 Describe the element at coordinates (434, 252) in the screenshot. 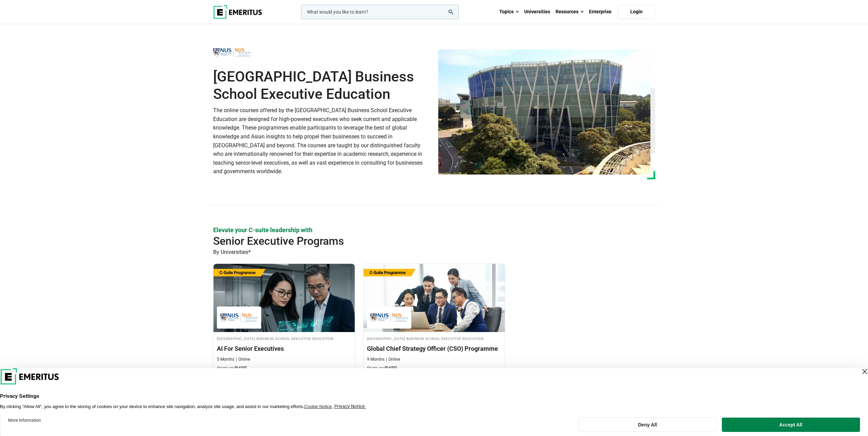

I see `p: By Universities*` at that location.